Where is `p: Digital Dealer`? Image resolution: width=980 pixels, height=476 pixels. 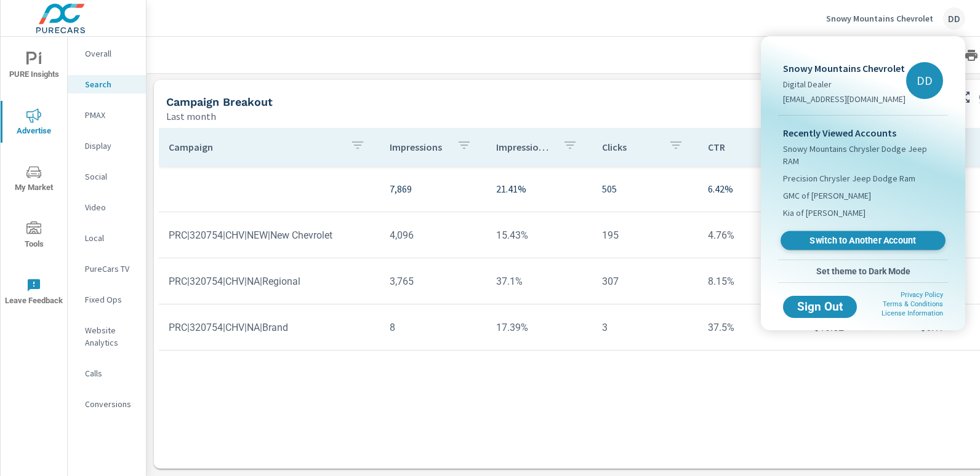
p: Digital Dealer is located at coordinates (844, 85).